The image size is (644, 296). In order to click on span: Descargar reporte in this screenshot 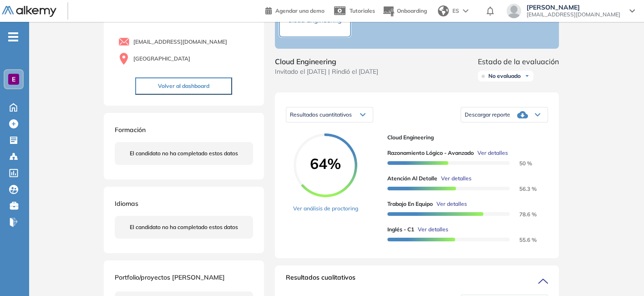, I will do `click(487, 115)`.